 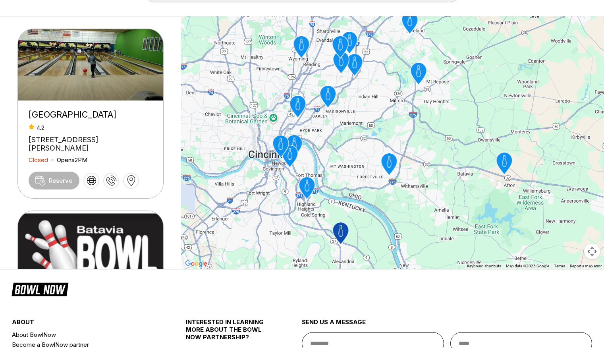 I want to click on div: INTERESTED IN LEARNING MORE ABOUT THE BOWL NOW PARTNERSHIP?, so click(x=229, y=332).